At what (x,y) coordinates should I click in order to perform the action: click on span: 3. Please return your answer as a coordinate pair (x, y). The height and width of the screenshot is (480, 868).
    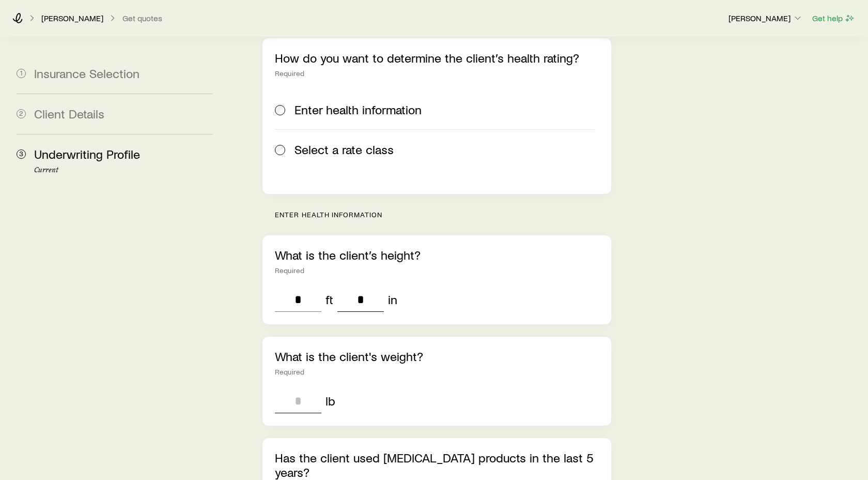
    Looking at the image, I should click on (21, 154).